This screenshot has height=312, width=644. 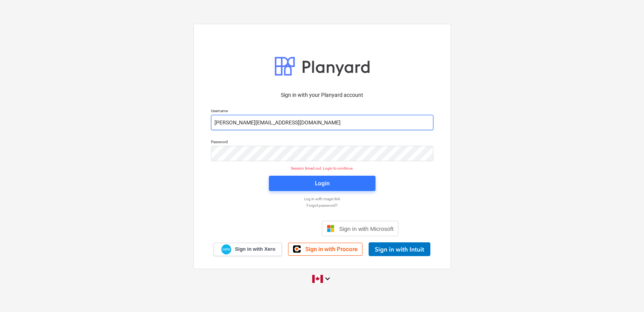 What do you see at coordinates (322, 95) in the screenshot?
I see `p: Sign in with your Planyard account` at bounding box center [322, 95].